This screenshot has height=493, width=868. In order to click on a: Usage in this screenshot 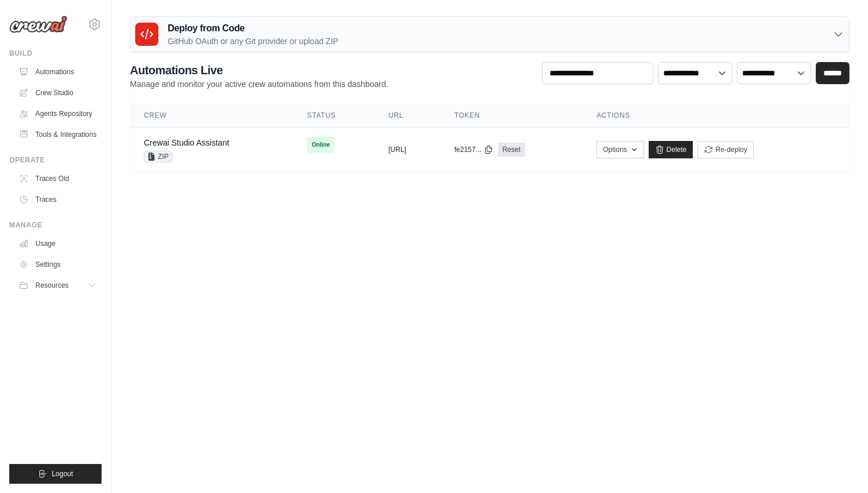, I will do `click(58, 244)`.